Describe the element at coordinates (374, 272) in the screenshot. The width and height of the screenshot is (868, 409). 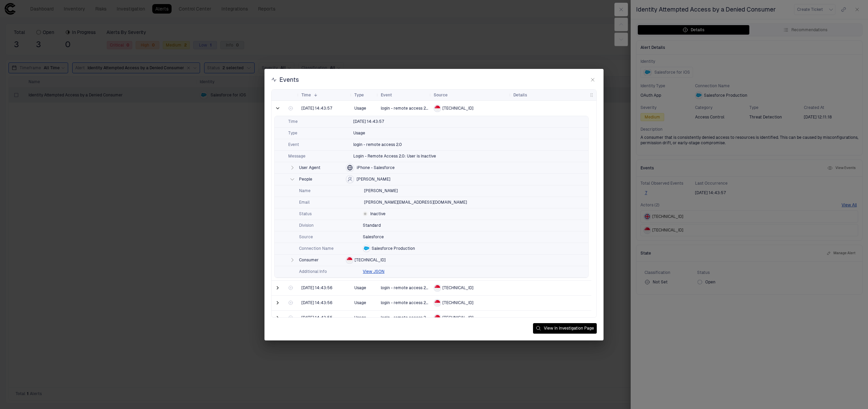
I see `button: View JSON` at that location.